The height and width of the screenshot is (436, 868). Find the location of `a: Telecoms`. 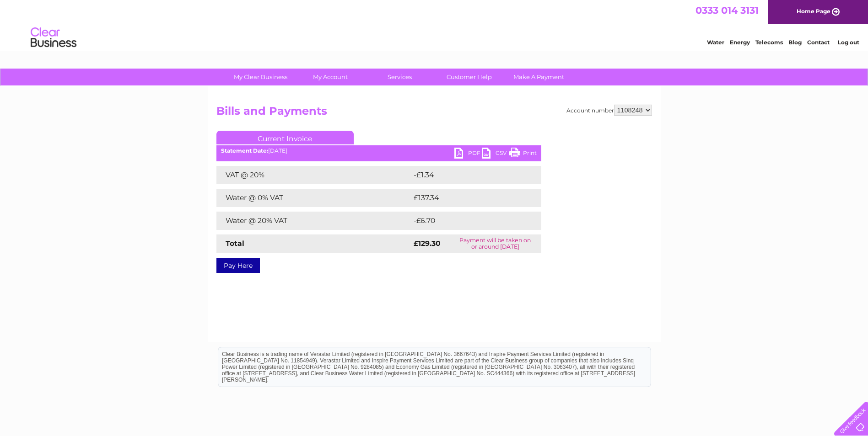

a: Telecoms is located at coordinates (769, 42).